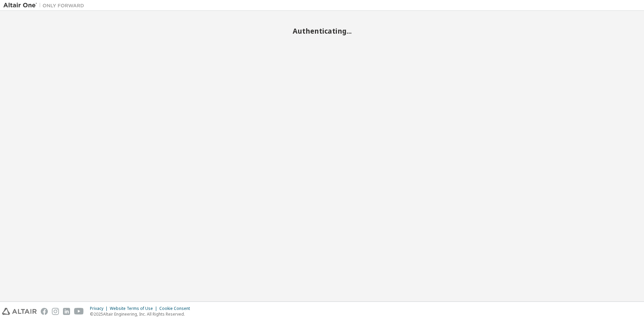 This screenshot has width=644, height=321. Describe the element at coordinates (135, 309) in the screenshot. I see `div: Website Terms of Use` at that location.